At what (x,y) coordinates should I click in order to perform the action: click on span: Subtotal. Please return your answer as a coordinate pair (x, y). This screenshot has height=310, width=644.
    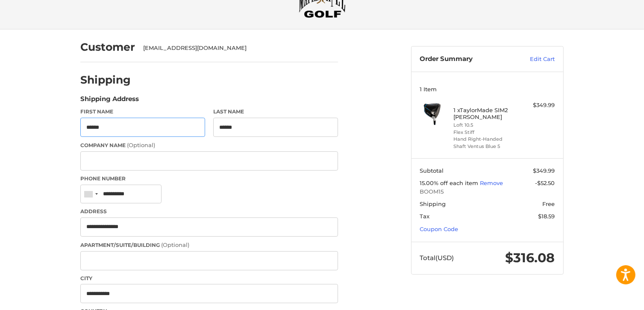
    Looking at the image, I should click on (432, 171).